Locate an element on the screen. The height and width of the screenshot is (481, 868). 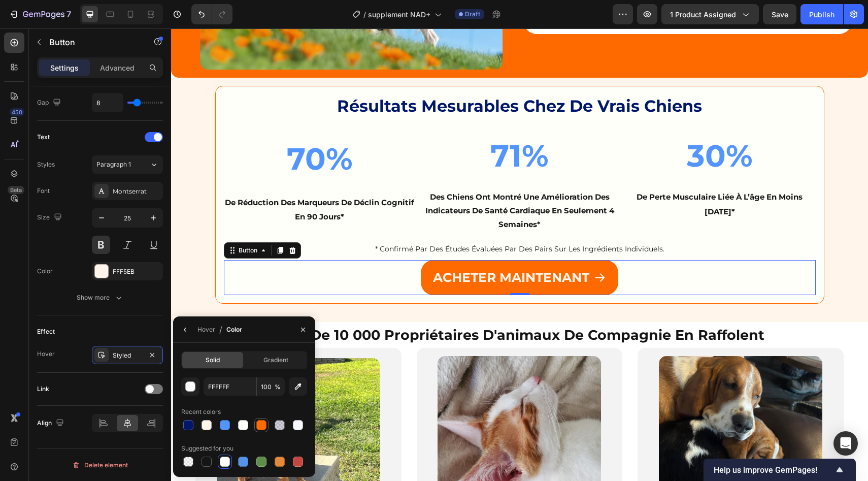
span: supplement NAD+ is located at coordinates (399, 14).